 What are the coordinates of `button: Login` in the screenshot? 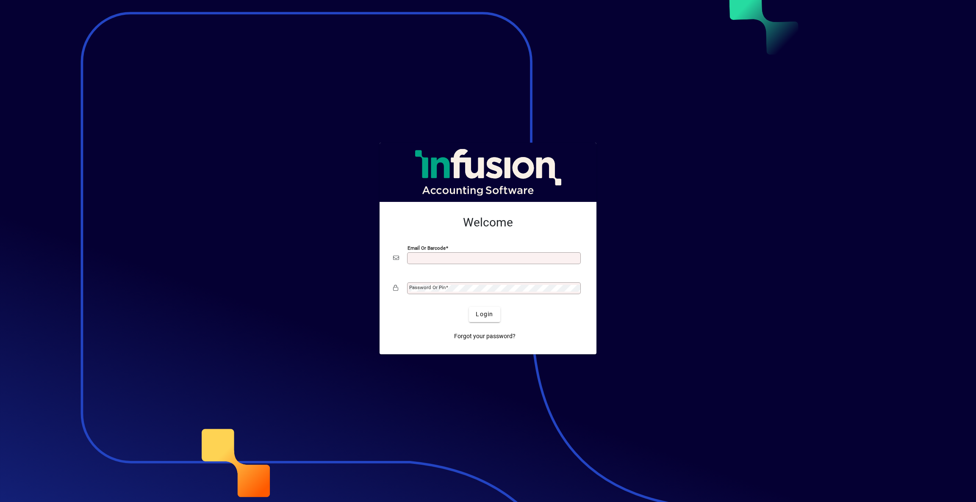 It's located at (484, 315).